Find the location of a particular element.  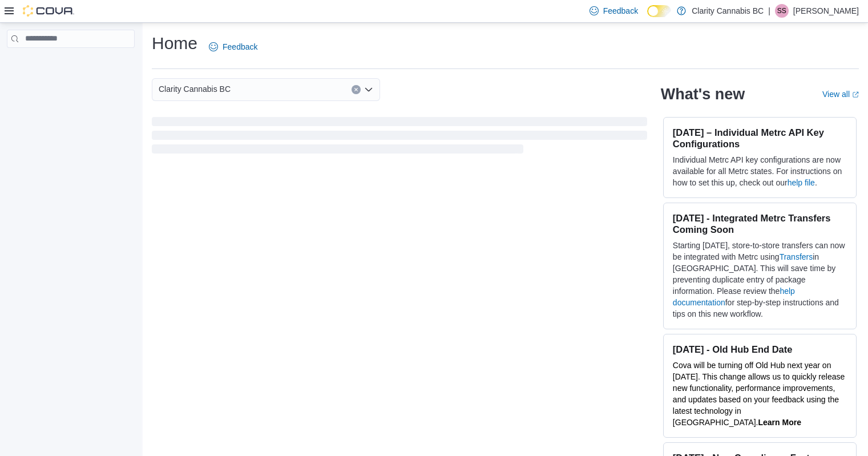

img: Cova is located at coordinates (48, 11).